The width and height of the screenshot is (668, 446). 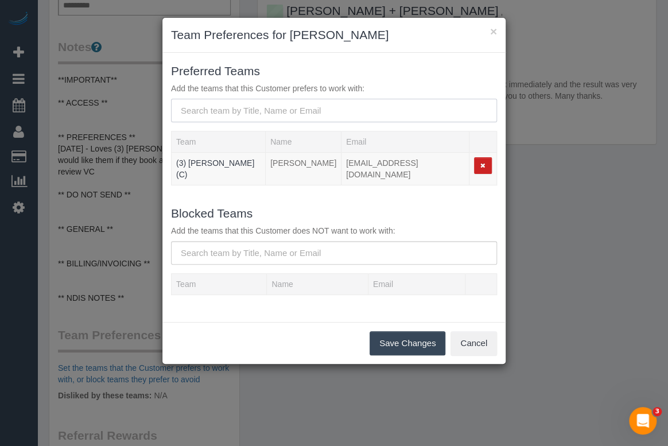 I want to click on td: Team, so click(x=219, y=169).